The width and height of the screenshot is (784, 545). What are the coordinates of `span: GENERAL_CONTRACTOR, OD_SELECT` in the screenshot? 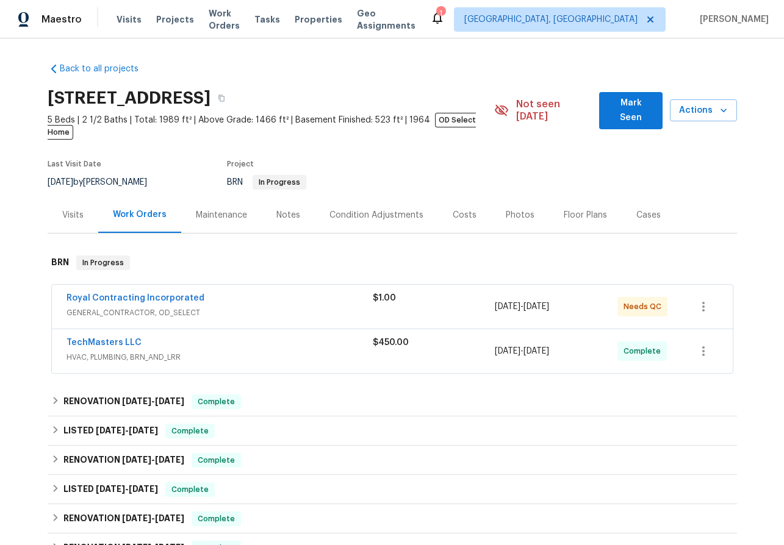 It's located at (220, 313).